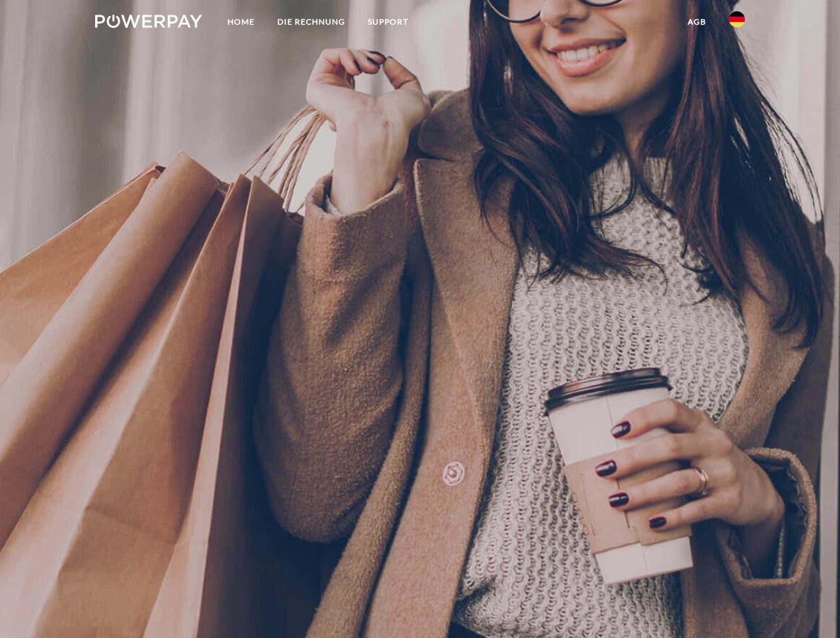 This screenshot has height=638, width=840. Describe the element at coordinates (738, 19) in the screenshot. I see `img: de` at that location.